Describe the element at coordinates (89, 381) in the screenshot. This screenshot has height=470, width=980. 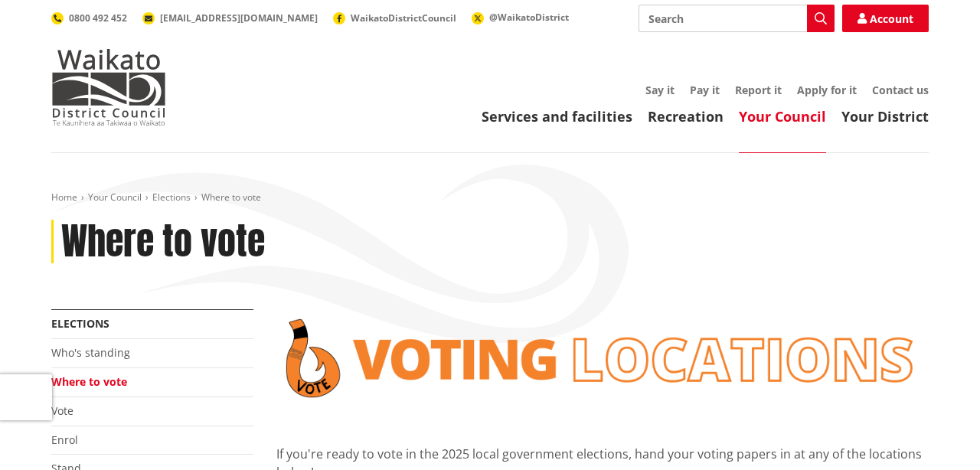
I see `a: Where to vote` at that location.